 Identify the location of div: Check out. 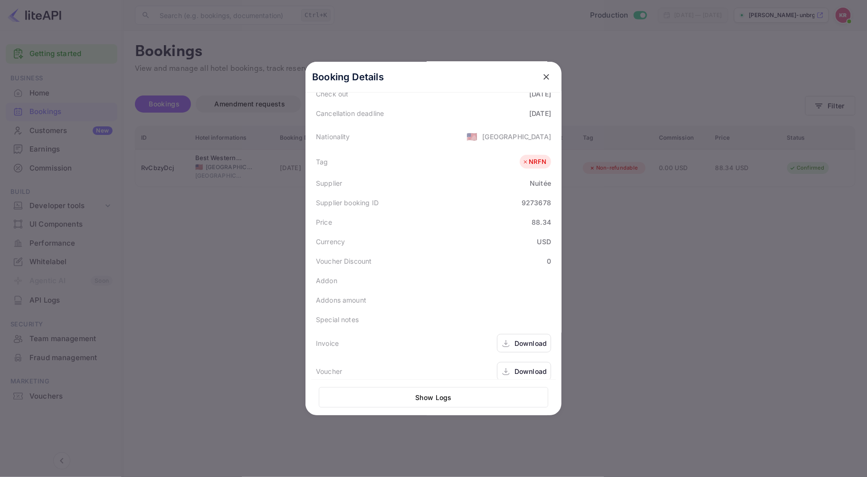
(332, 94).